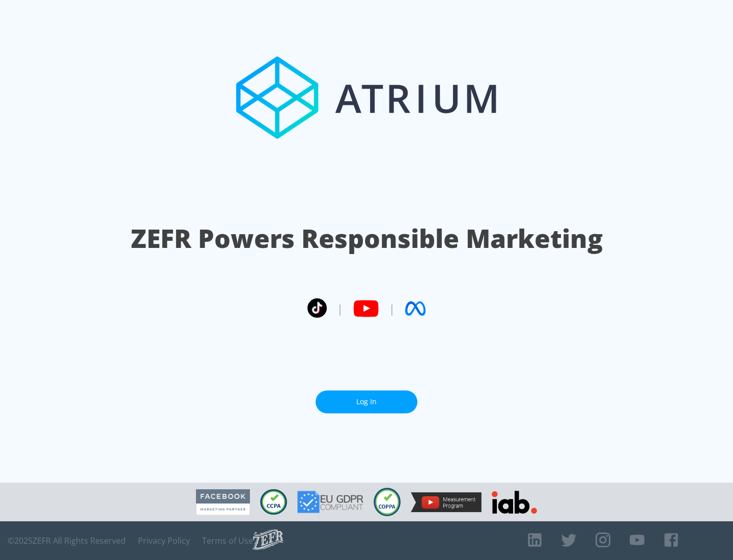 This screenshot has height=560, width=733. What do you see at coordinates (67, 541) in the screenshot?
I see `span: © 2025 ZEFR All Rights Reserved` at bounding box center [67, 541].